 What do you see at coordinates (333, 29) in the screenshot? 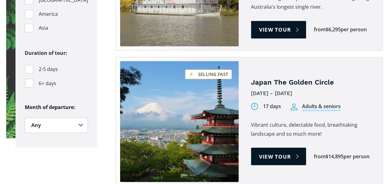
I see `div: $6,295` at bounding box center [333, 29].